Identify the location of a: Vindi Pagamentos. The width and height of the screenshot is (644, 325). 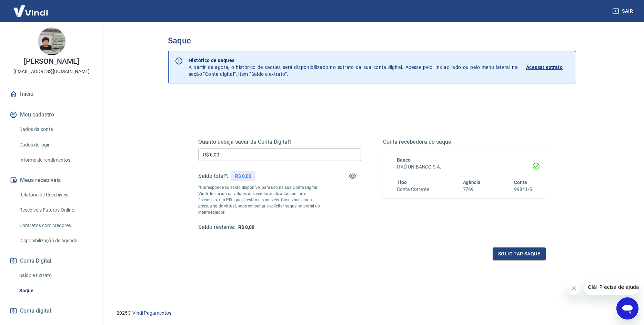
(152, 313).